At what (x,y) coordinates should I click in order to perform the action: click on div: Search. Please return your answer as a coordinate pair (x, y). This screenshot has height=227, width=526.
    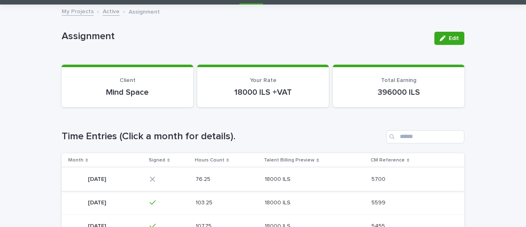
    Looking at the image, I should click on (426, 137).